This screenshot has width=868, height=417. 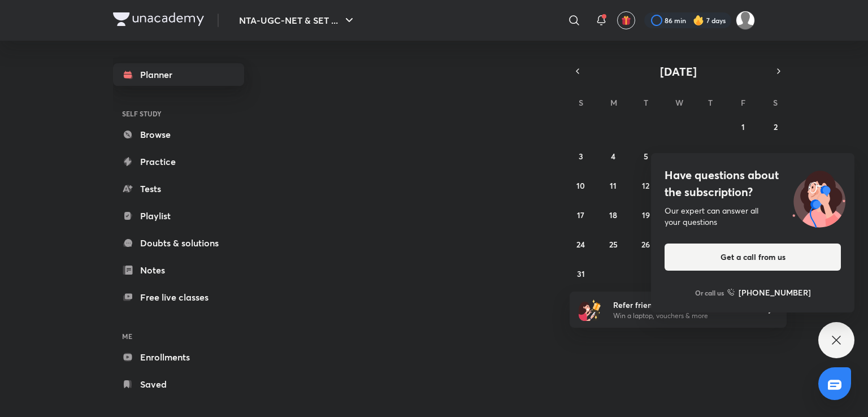 I want to click on abbr: August 10, 2025, so click(x=580, y=185).